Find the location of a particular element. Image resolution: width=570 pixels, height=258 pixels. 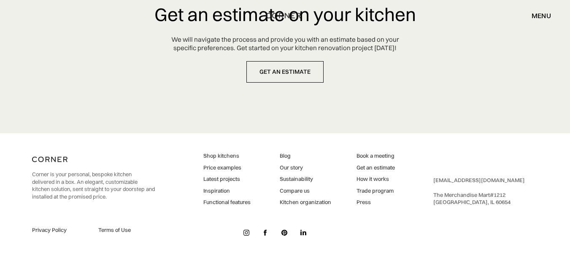

a: Terms of Use is located at coordinates (127, 230).